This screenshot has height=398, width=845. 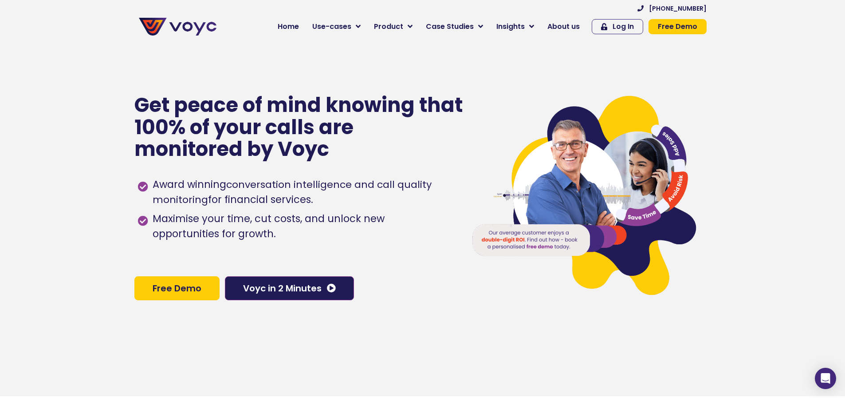 What do you see at coordinates (302, 226) in the screenshot?
I see `span: Maximise your time, cut costs, and unlock new opportunities for growth.` at bounding box center [302, 226].